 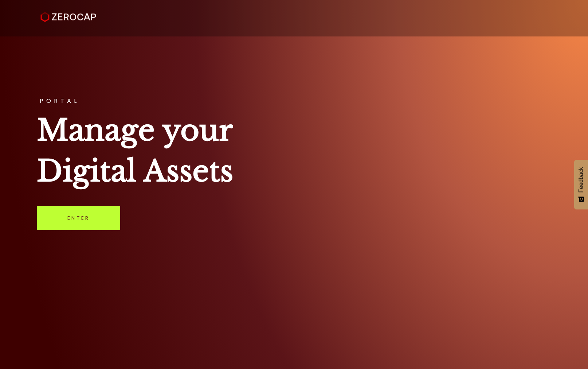 What do you see at coordinates (294, 101) in the screenshot?
I see `h3: PORTAL` at bounding box center [294, 101].